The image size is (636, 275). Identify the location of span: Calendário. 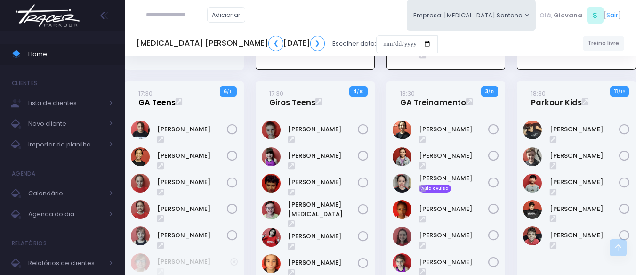
(66, 194).